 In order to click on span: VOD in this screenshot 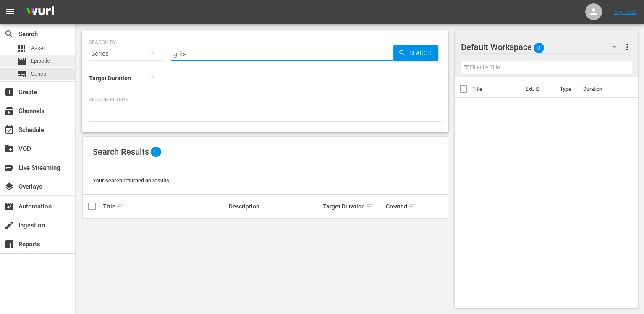, I will do `click(9, 149)`.